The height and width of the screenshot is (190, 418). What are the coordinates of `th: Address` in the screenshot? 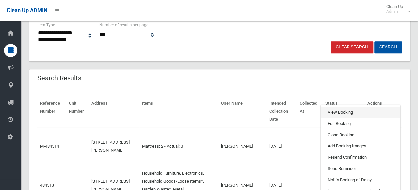 It's located at (114, 112).